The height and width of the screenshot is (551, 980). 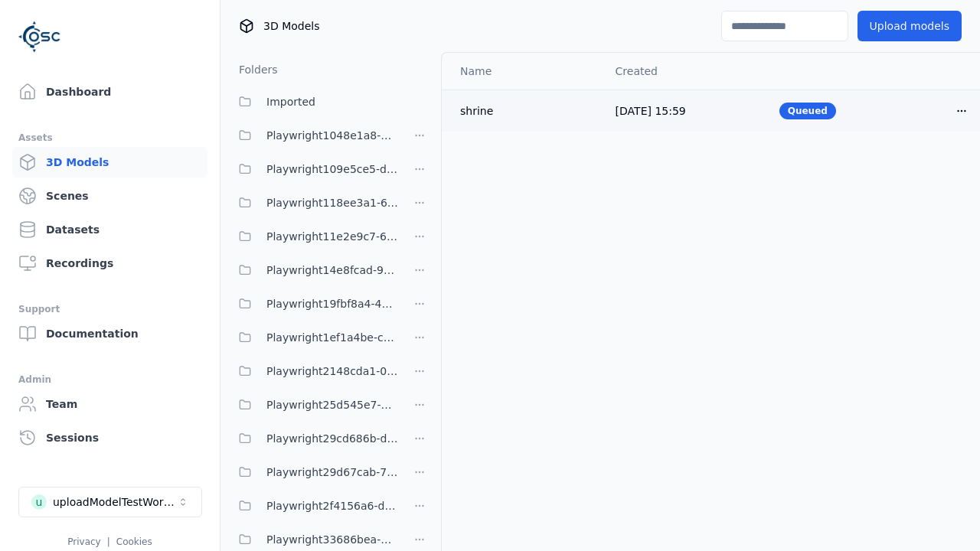 What do you see at coordinates (332, 540) in the screenshot?
I see `span: Playwright33686bea-41a4-43c8-b27a-b40c54b773e3` at bounding box center [332, 540].